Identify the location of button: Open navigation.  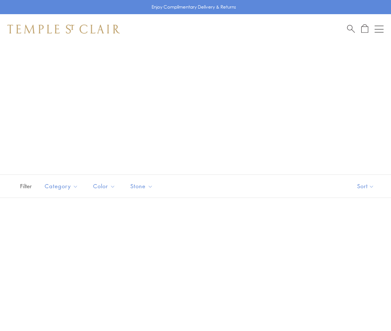
(379, 29).